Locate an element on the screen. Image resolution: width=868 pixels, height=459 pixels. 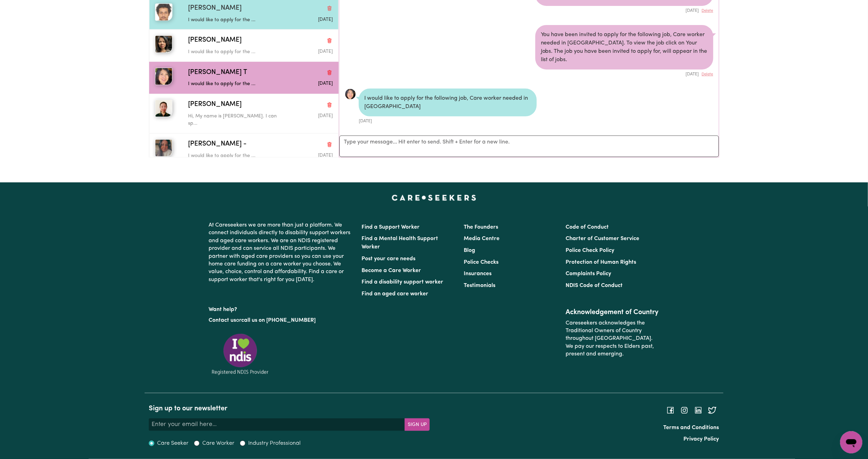
a: View Tran T's profile is located at coordinates (350, 94).